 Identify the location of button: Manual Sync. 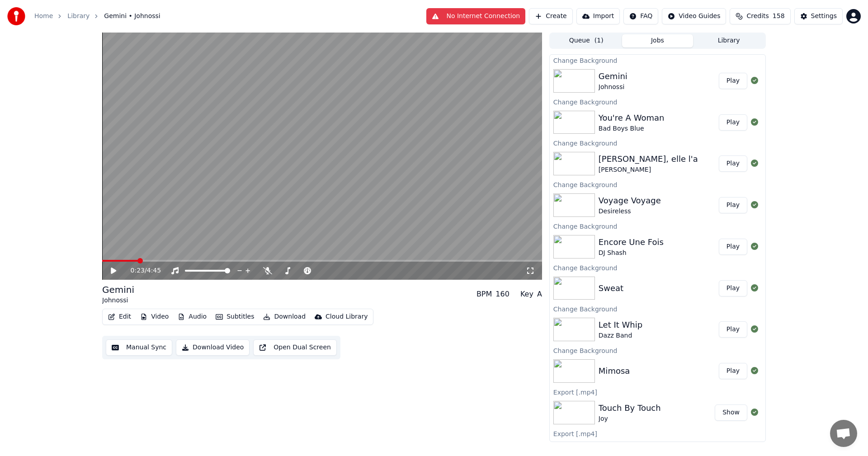
(138, 348).